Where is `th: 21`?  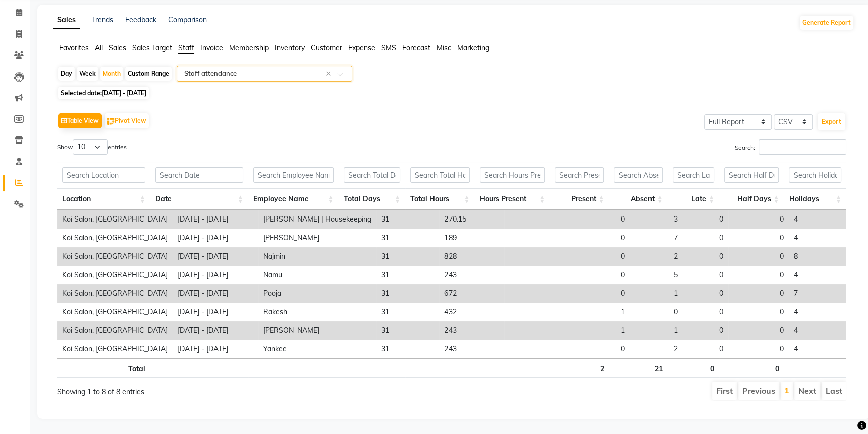
th: 21 is located at coordinates (638, 368).